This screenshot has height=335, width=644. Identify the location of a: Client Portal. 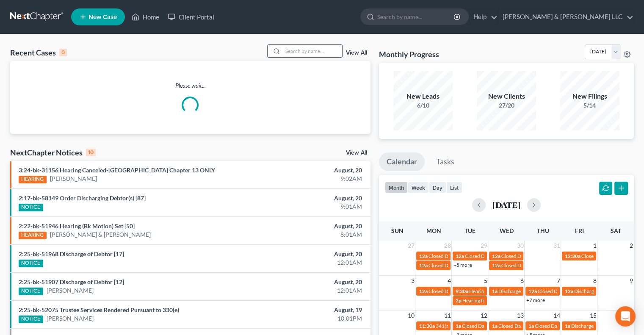
(191, 17).